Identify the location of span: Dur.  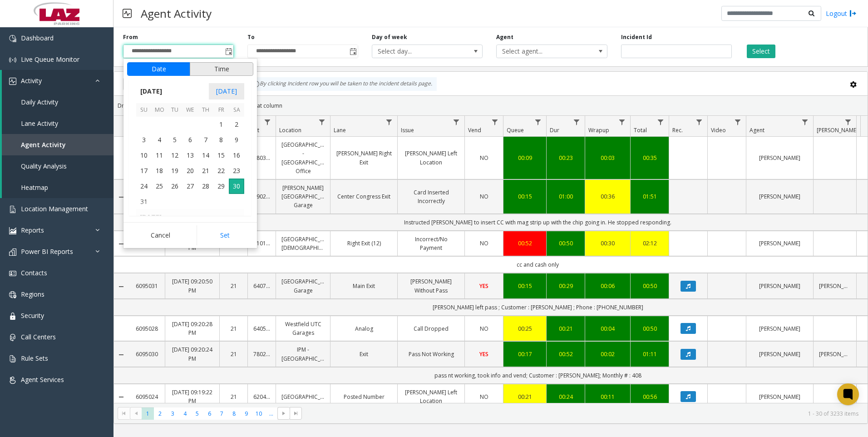
(554, 130).